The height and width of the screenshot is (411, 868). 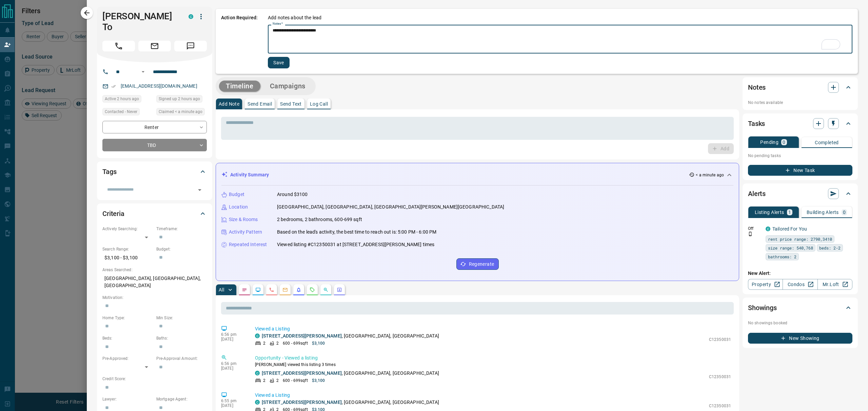 I want to click on p: Motivation:, so click(x=155, y=298).